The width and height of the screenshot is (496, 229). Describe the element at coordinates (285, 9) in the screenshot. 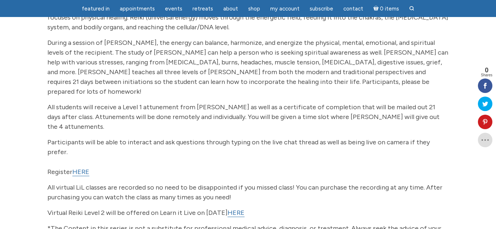

I see `span: My Account` at that location.